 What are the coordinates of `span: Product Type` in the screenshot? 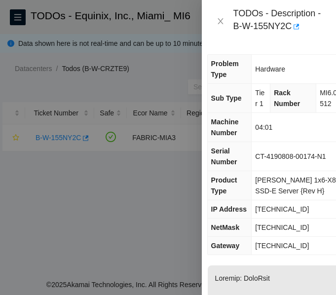 It's located at (224, 185).